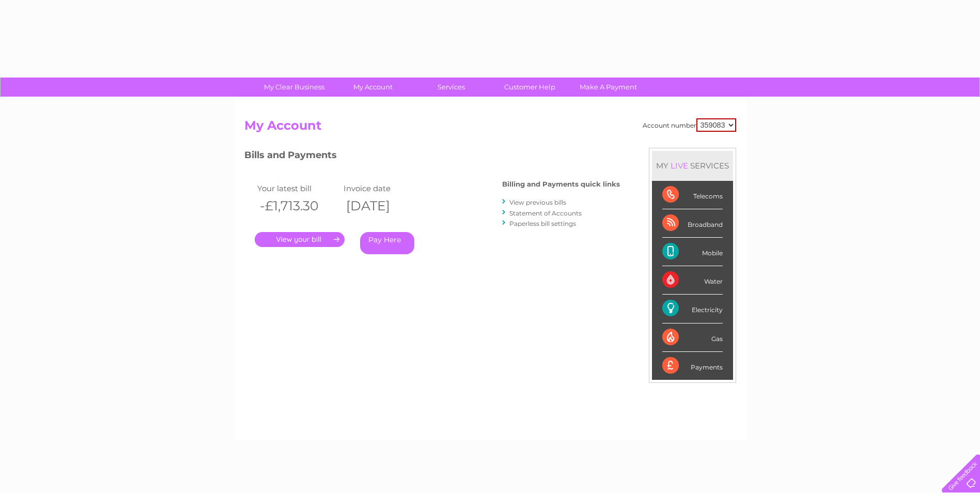 This screenshot has height=493, width=980. I want to click on a: Services, so click(451, 87).